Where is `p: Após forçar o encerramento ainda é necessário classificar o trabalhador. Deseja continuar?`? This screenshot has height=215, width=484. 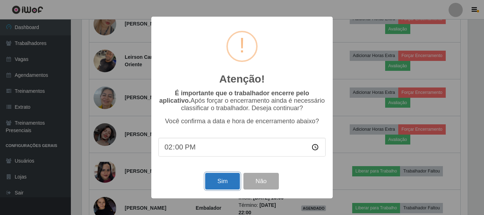 p: Após forçar o encerramento ainda é necessário classificar o trabalhador. Deseja continuar? is located at coordinates (242, 101).